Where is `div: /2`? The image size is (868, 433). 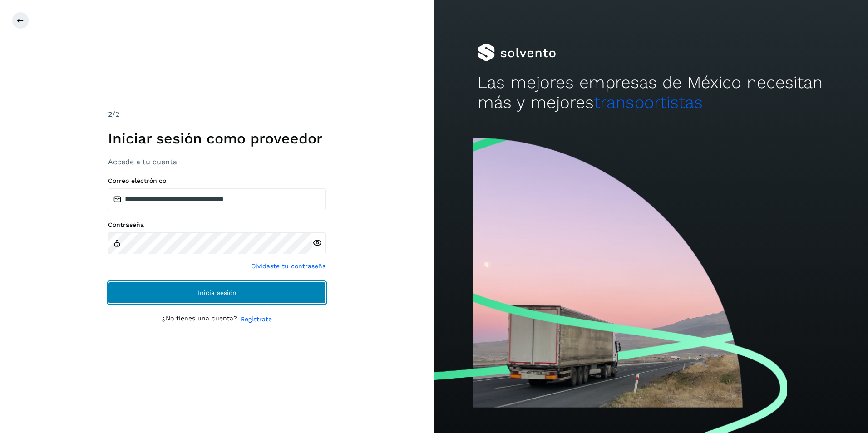
div: /2 is located at coordinates (217, 114).